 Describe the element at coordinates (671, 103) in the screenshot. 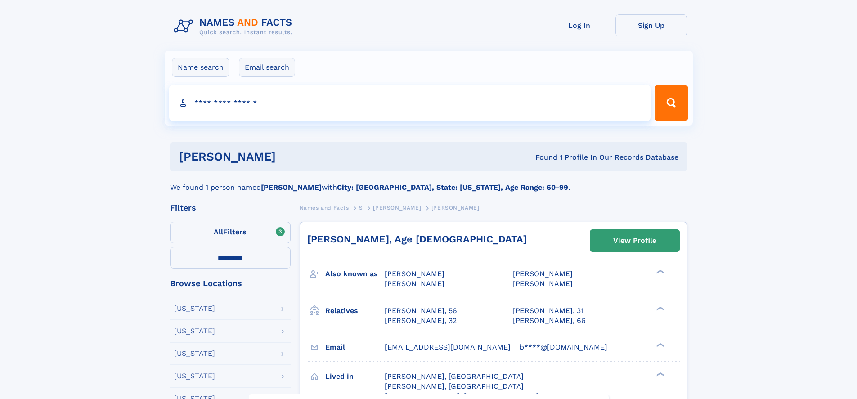

I see `button: Search Button` at that location.